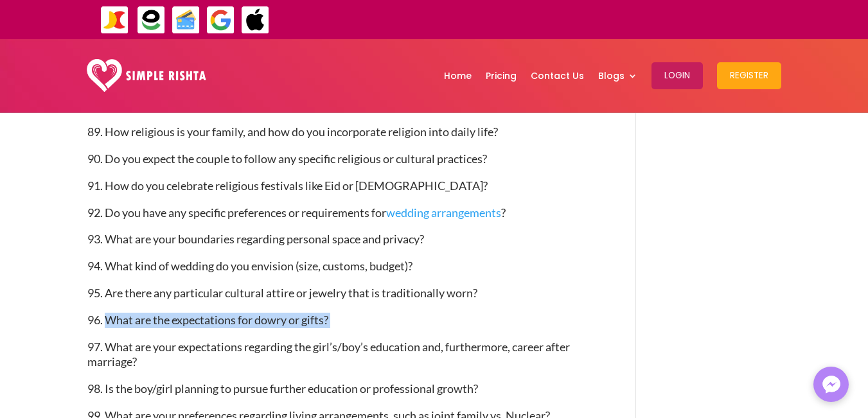 The height and width of the screenshot is (418, 868). I want to click on span: 95. Are there any particular cultural attire or jewelry that is traditionally worn?, so click(282, 293).